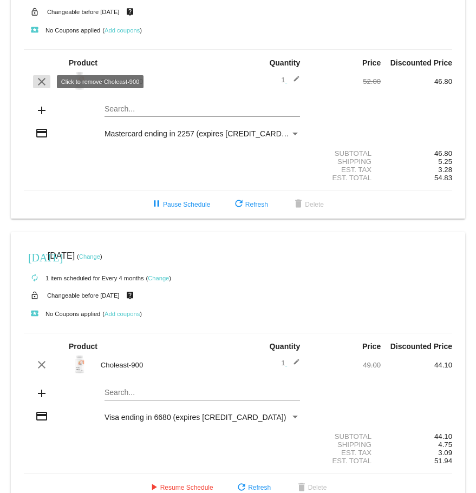  Describe the element at coordinates (445, 444) in the screenshot. I see `span: 4.75` at that location.